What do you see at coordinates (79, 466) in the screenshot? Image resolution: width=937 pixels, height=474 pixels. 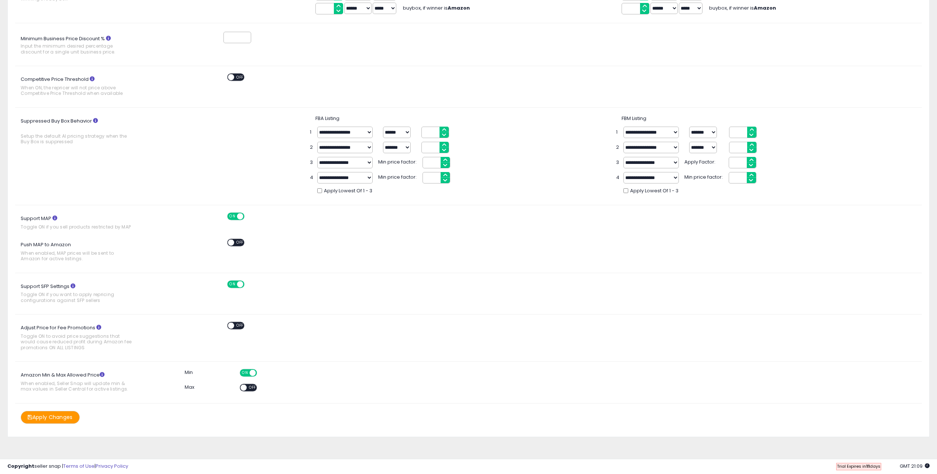 I see `a: Terms of Use` at bounding box center [79, 466].